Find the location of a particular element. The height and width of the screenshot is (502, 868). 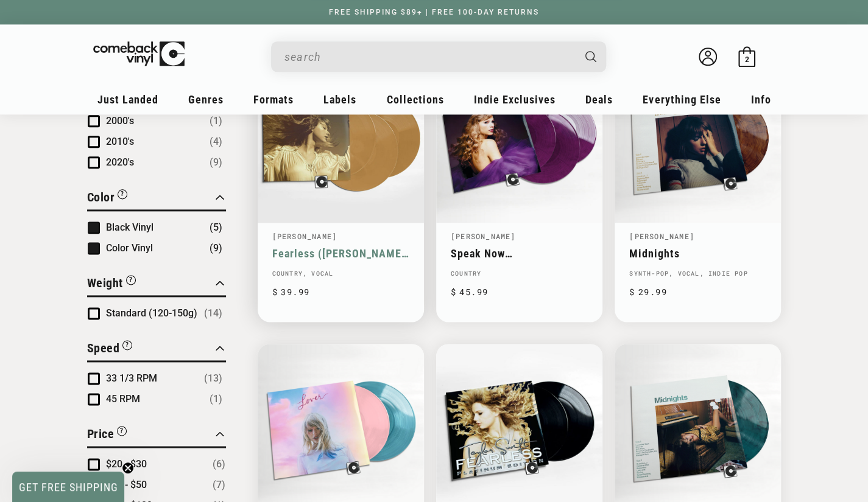

div: Search is located at coordinates (439, 57).